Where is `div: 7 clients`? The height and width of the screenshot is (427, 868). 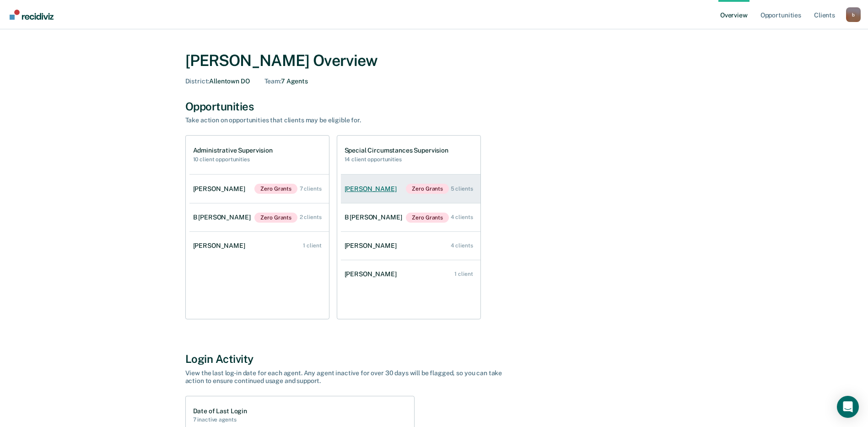 div: 7 clients is located at coordinates (310, 189).